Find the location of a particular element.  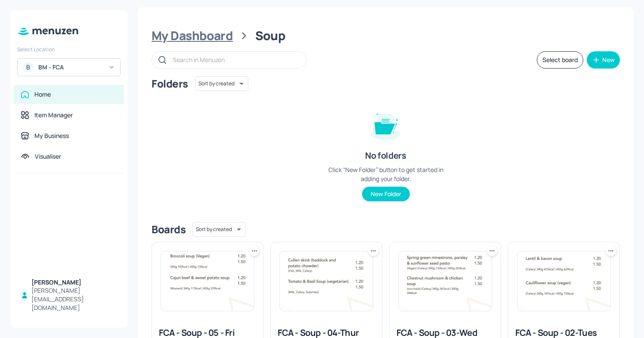

button: New is located at coordinates (603, 60).